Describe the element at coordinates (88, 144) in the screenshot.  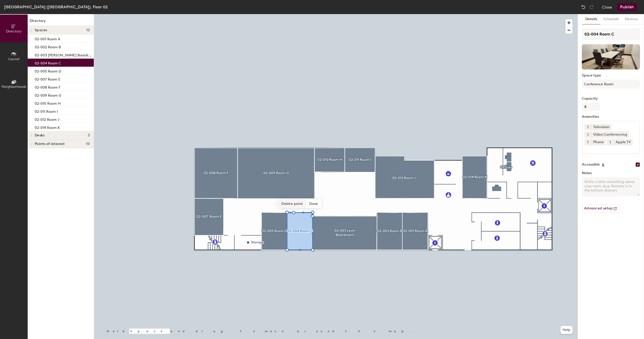
I see `span: 10` at that location.